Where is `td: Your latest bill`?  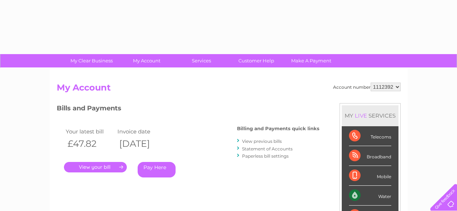
td: Your latest bill is located at coordinates (90, 132).